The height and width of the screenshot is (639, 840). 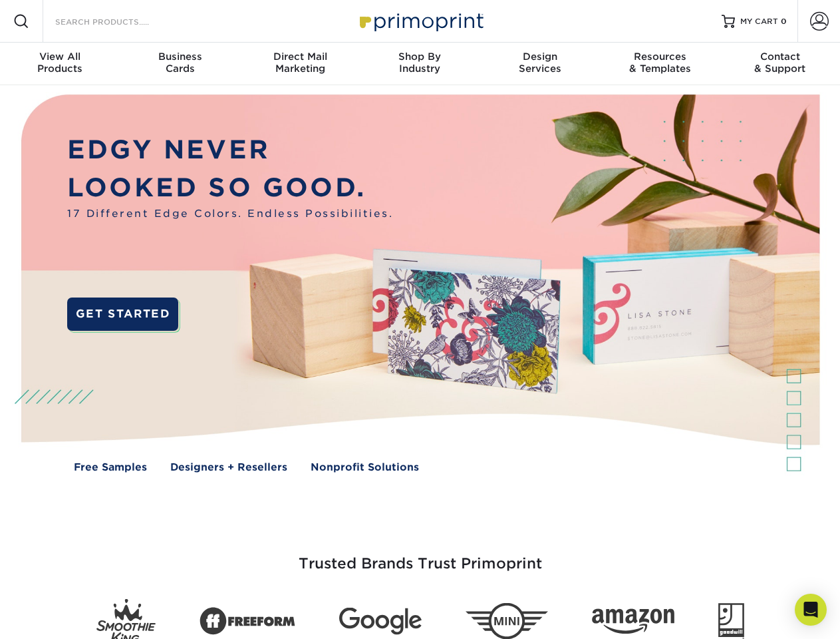 I want to click on span: Direct Mail, so click(x=300, y=56).